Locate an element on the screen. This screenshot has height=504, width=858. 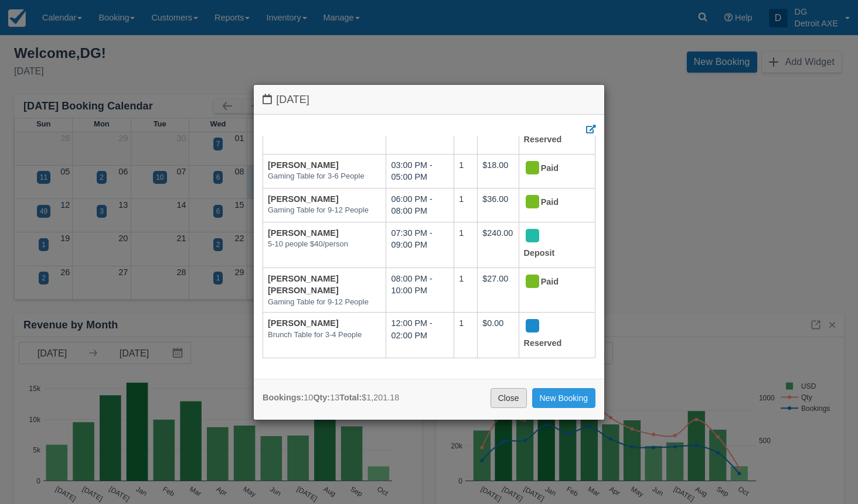
div: Reserved is located at coordinates (552, 335).